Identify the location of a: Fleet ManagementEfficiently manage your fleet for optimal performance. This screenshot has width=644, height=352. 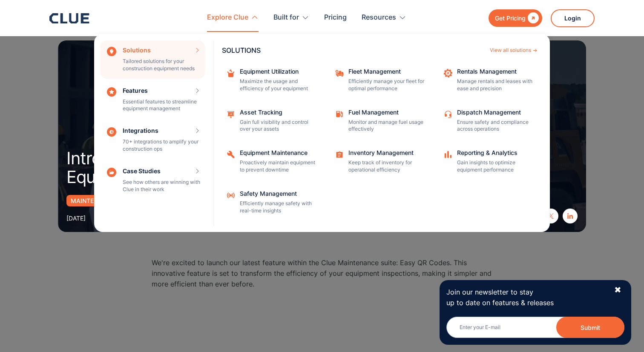
(380, 80).